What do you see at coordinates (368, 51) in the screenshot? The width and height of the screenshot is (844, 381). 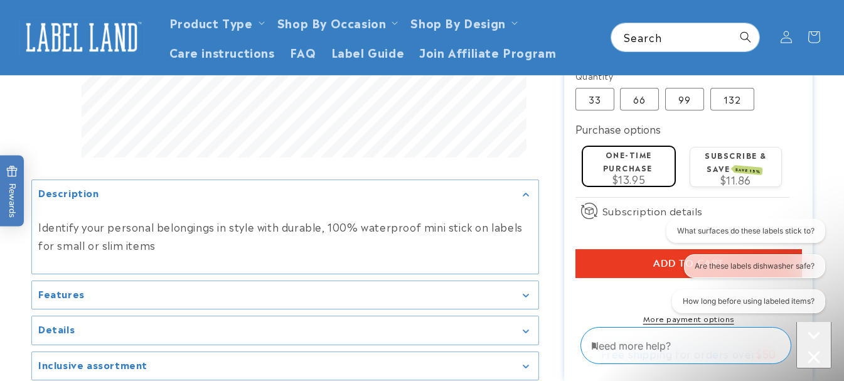 I see `span: Label Guide` at bounding box center [368, 51].